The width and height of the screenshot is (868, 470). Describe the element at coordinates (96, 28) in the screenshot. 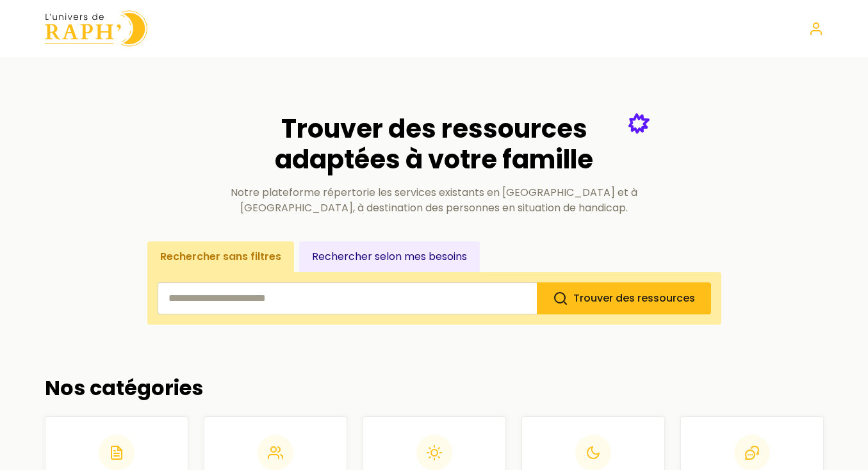

I see `img: Univers de Raph logo` at that location.